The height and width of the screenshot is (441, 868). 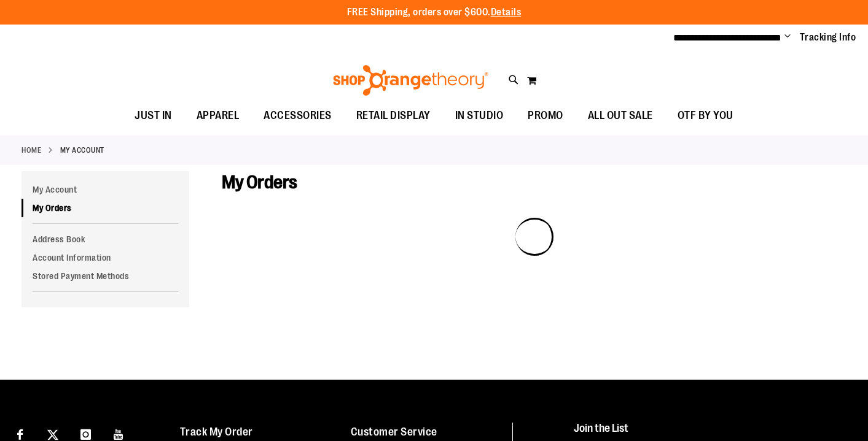 I want to click on a: Track My Order, so click(x=216, y=432).